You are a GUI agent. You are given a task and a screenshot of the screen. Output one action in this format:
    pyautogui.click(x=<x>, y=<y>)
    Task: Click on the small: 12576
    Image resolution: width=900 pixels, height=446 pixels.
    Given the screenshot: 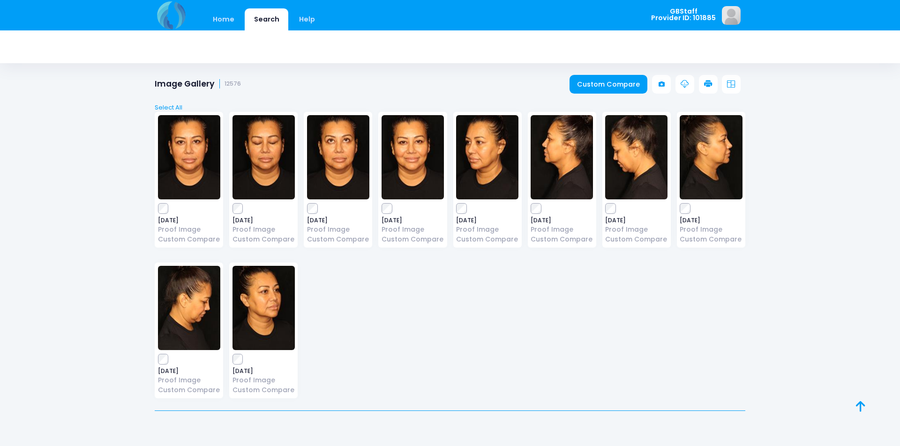 What is the action you would take?
    pyautogui.click(x=232, y=84)
    